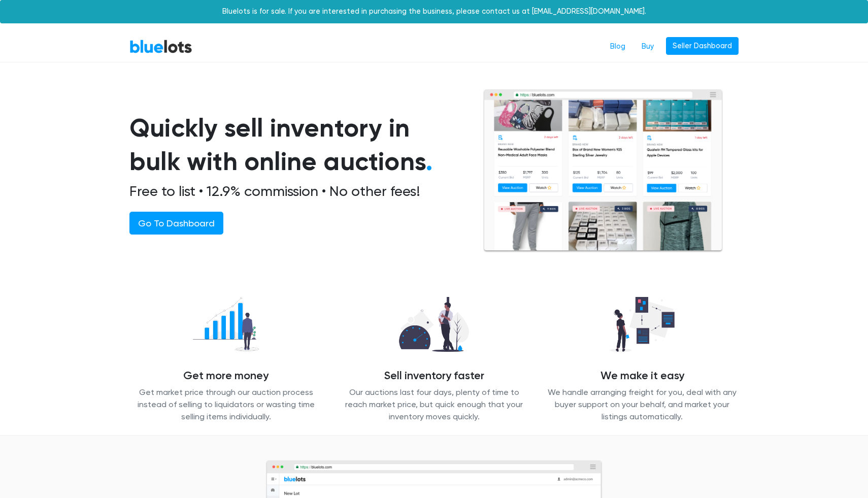  What do you see at coordinates (642, 405) in the screenshot?
I see `p: We handle arranging freight for you, deal with any buyer support on your behalf, and market your ...` at bounding box center [642, 405].